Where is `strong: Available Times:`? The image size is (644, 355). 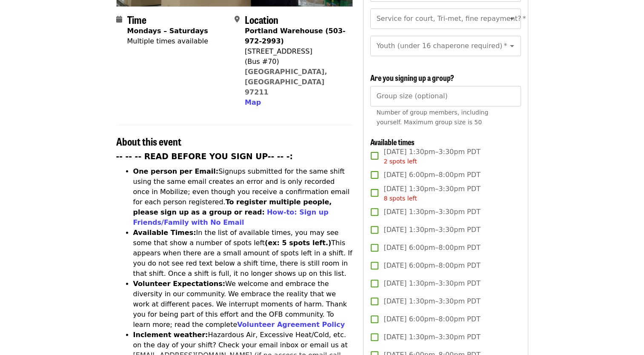
strong: Available Times: is located at coordinates (165, 232).